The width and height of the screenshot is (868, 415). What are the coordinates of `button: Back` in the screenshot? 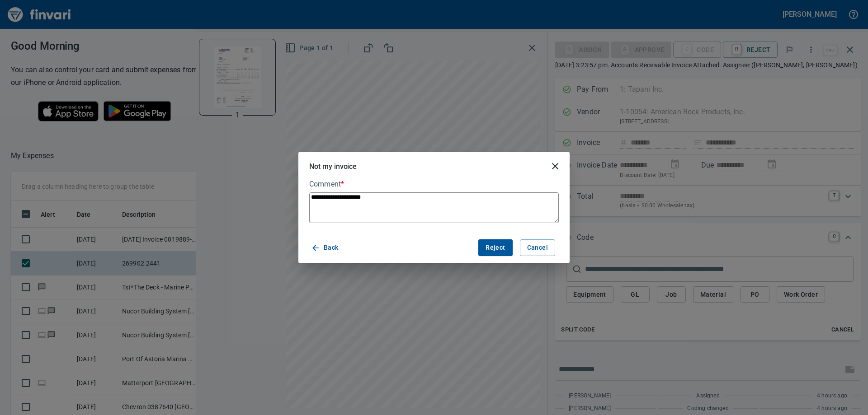 It's located at (325, 247).